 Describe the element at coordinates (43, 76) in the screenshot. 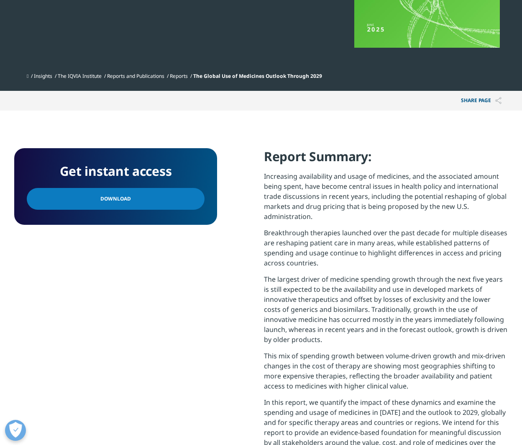

I see `a: Insights` at that location.